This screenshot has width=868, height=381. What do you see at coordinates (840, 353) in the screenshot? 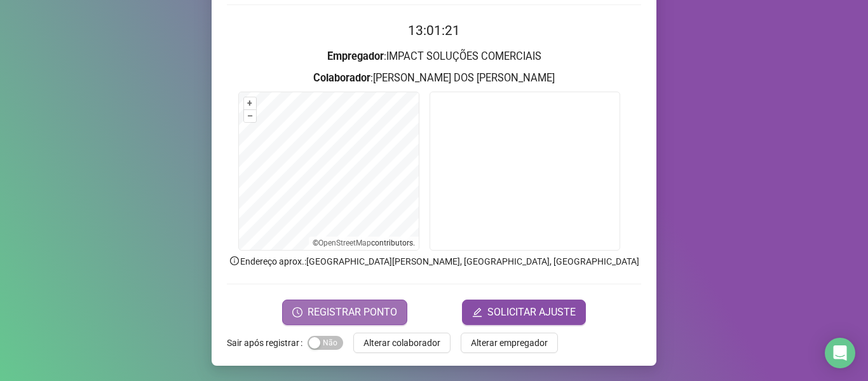
I see `div: Open Intercom Messenger` at bounding box center [840, 353].